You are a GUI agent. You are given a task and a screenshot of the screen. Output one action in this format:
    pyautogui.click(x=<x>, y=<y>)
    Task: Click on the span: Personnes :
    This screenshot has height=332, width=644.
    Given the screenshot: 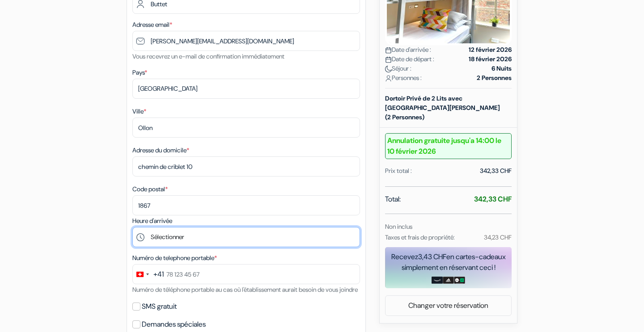 What is the action you would take?
    pyautogui.click(x=404, y=78)
    